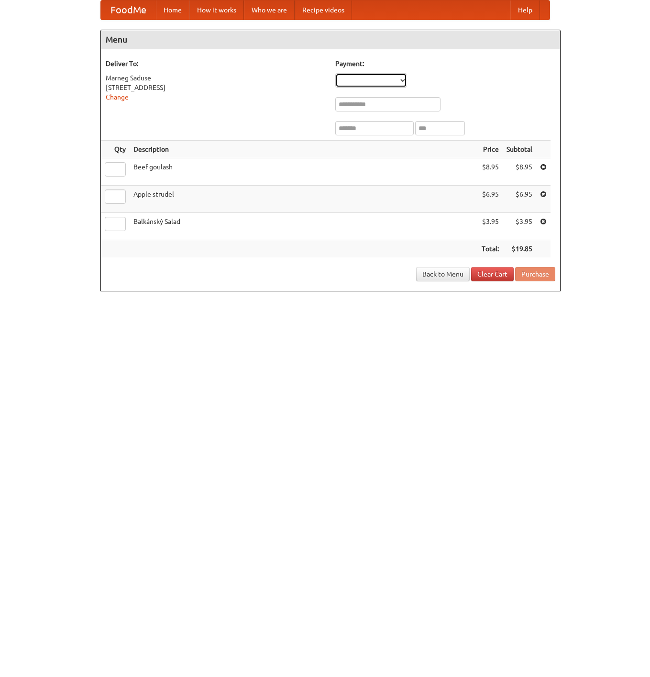  Describe the element at coordinates (128, 10) in the screenshot. I see `a: FoodMe` at that location.